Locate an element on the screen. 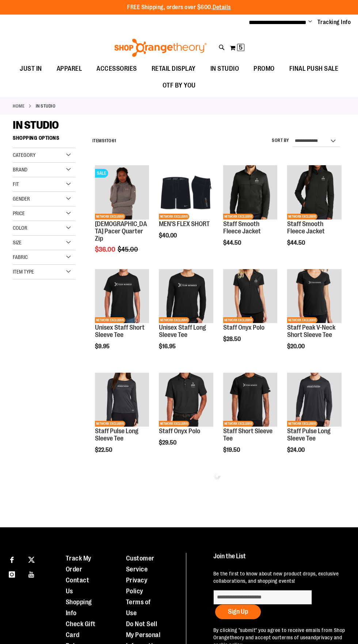 The image size is (358, 644). a: terms of use is located at coordinates (294, 637).